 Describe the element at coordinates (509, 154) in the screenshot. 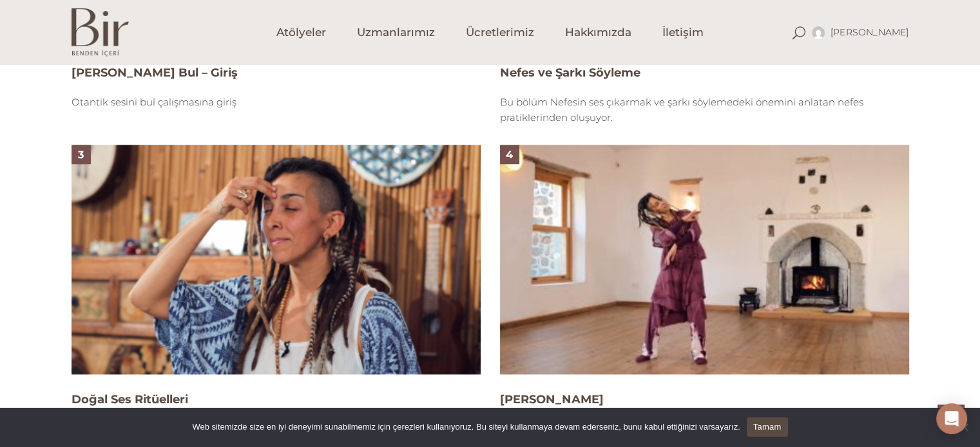

I see `span: 4` at that location.